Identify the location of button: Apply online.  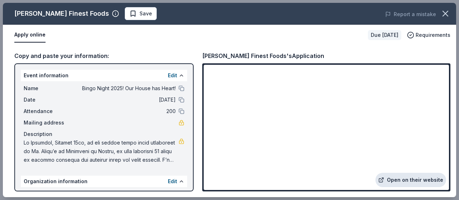
(30, 35).